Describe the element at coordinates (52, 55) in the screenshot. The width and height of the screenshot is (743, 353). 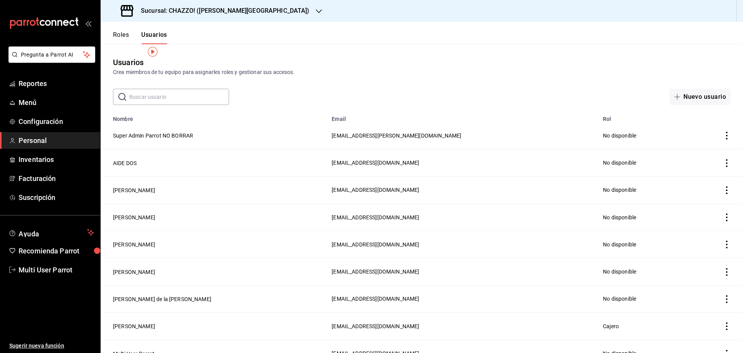
I see `span: Pregunta a Parrot AI` at that location.